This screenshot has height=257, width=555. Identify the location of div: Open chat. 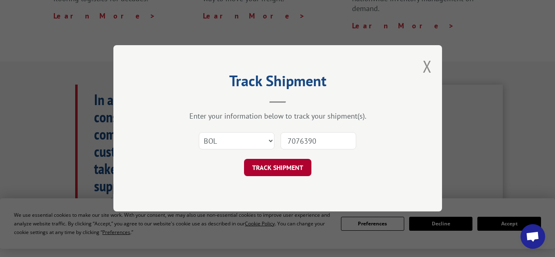
(533, 237).